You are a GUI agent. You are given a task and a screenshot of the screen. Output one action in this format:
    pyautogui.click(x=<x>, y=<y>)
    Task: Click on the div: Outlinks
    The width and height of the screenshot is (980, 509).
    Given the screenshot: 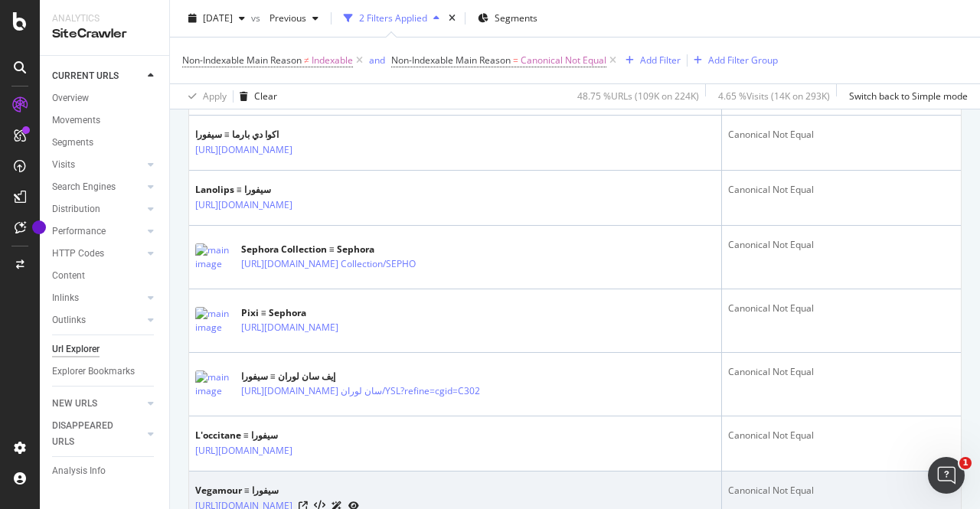 What is the action you would take?
    pyautogui.click(x=69, y=320)
    